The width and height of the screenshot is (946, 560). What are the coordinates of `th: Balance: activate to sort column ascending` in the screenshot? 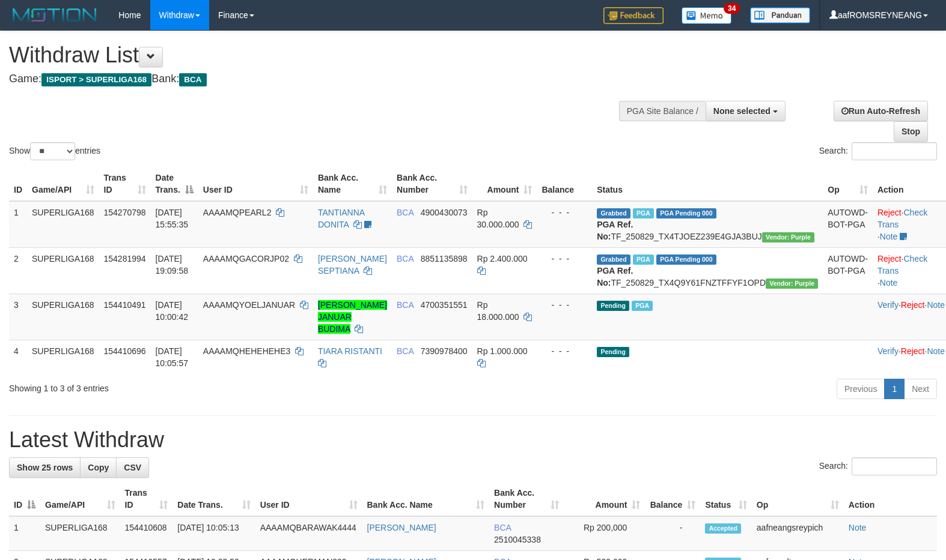 It's located at (672, 499).